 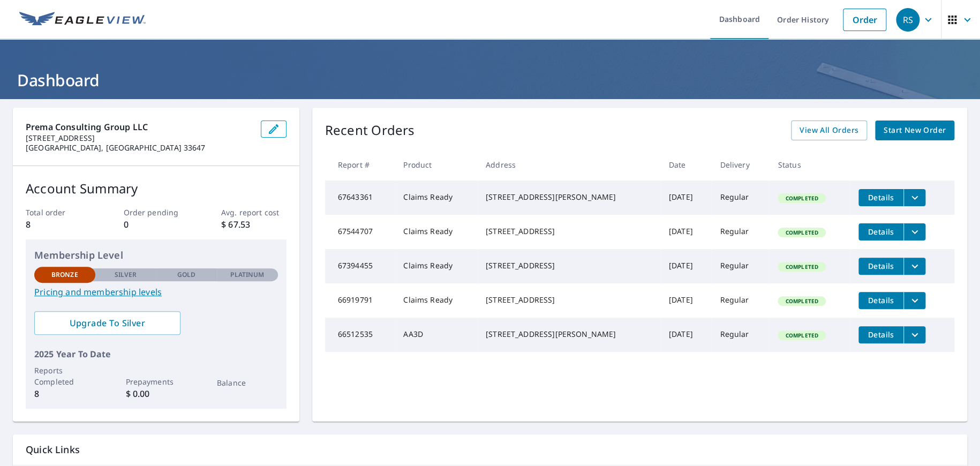 What do you see at coordinates (156, 189) in the screenshot?
I see `p: Account Summary` at bounding box center [156, 189].